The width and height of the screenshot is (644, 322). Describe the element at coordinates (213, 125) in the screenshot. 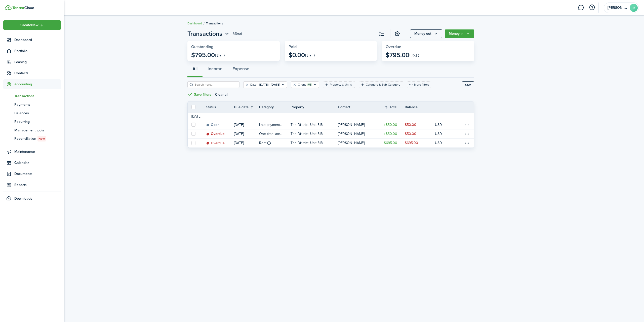

I see `status: Open` at that location.